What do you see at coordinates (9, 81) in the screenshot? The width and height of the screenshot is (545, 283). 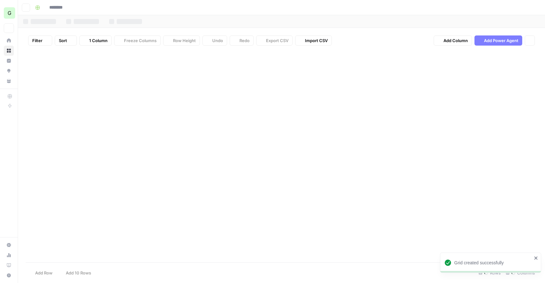 I see `a: Your Data` at bounding box center [9, 81].